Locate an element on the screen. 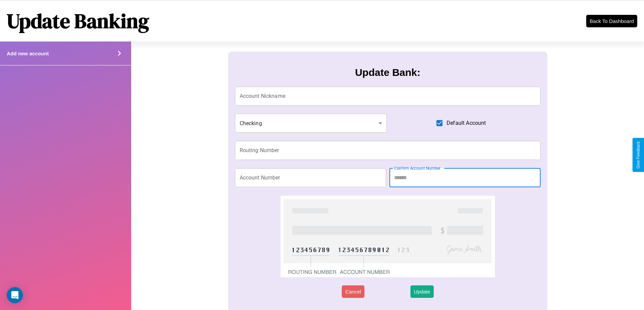 Image resolution: width=644 pixels, height=310 pixels. h3: Update Bank: is located at coordinates (387, 72).